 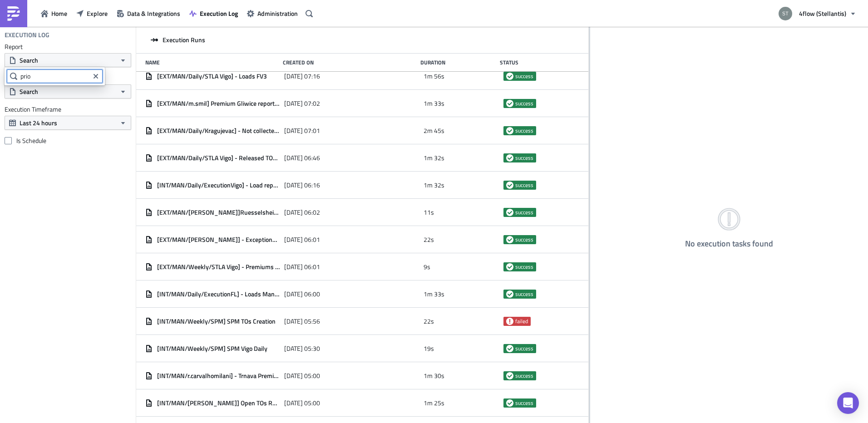 I want to click on span: 1m 56s, so click(x=434, y=76).